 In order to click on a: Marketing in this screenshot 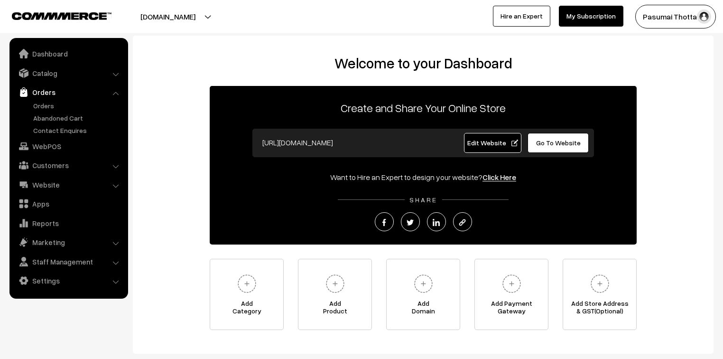, I will do `click(68, 242)`.